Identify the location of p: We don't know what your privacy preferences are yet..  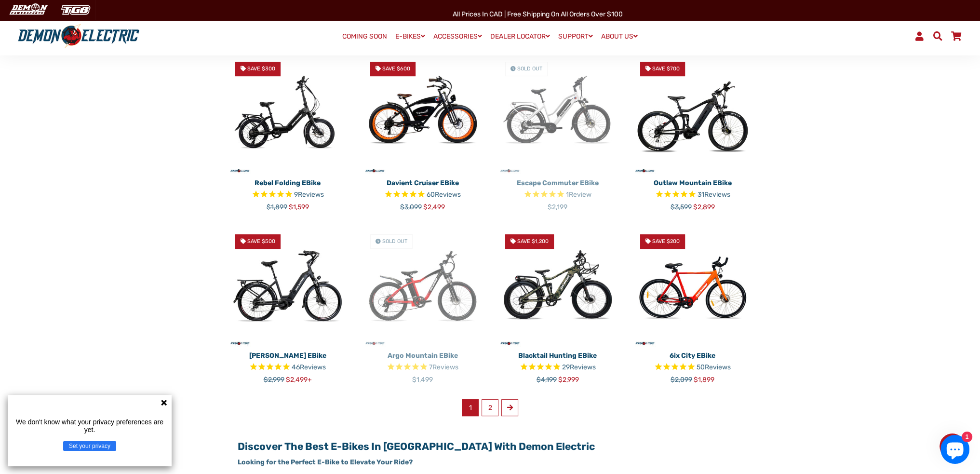
(89, 425).